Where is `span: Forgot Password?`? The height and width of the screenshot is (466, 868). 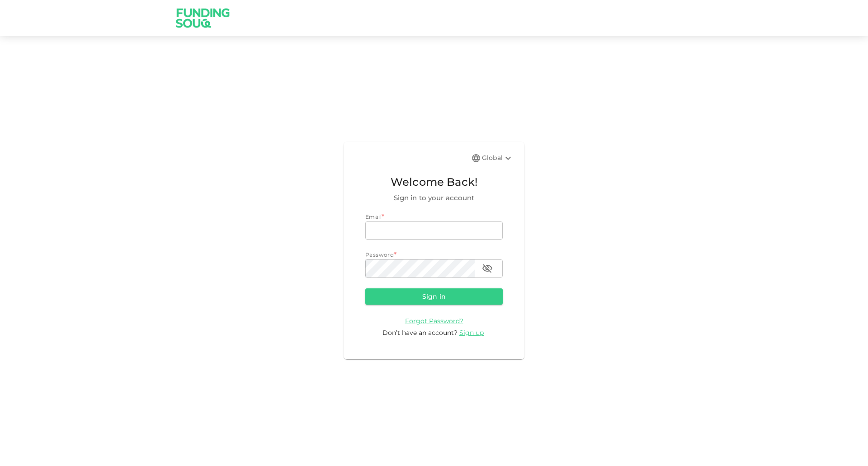
span: Forgot Password? is located at coordinates (434, 321).